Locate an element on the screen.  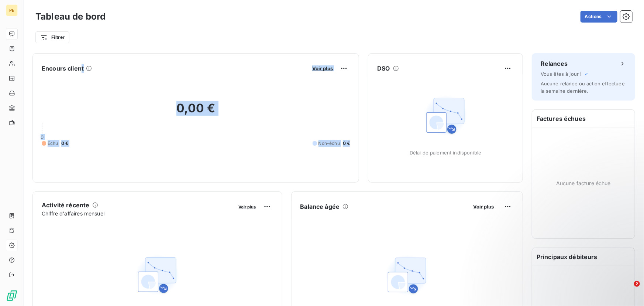
h6: Encours client is located at coordinates (63, 69).